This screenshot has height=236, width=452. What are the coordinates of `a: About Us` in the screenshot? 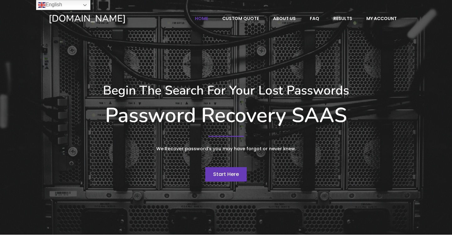 It's located at (284, 19).